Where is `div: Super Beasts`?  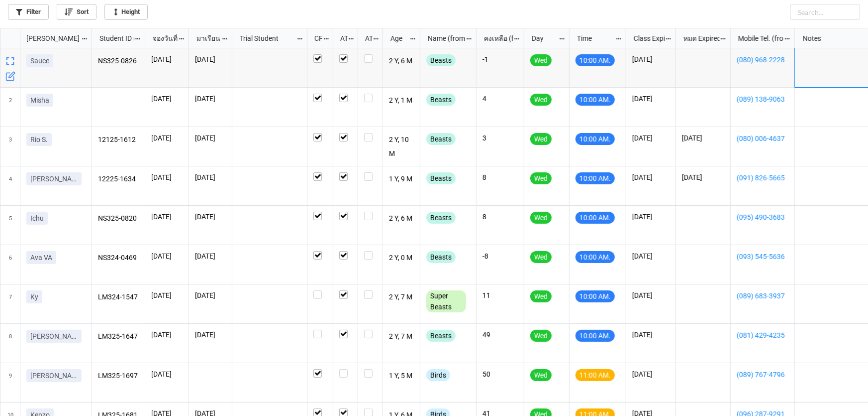
div: Super Beasts is located at coordinates (446, 301).